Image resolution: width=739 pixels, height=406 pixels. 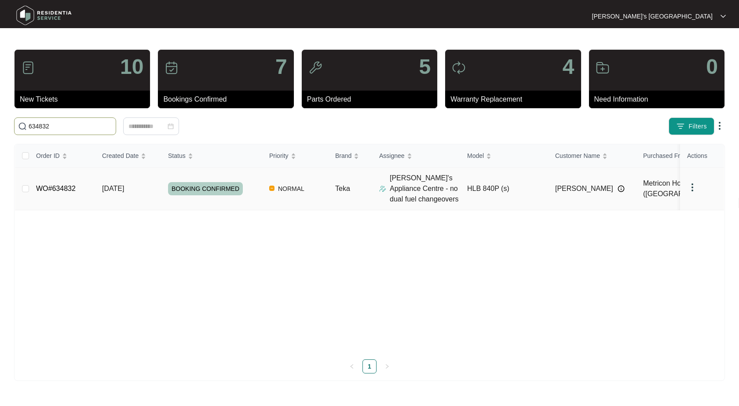 I want to click on span: BOOKING CONFIRMED, so click(x=206, y=189).